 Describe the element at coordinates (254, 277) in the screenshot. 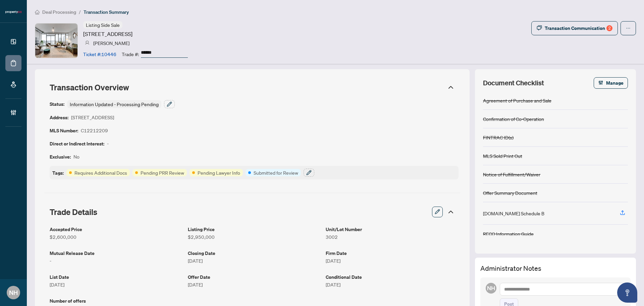

I see `article: Offer Date` at that location.